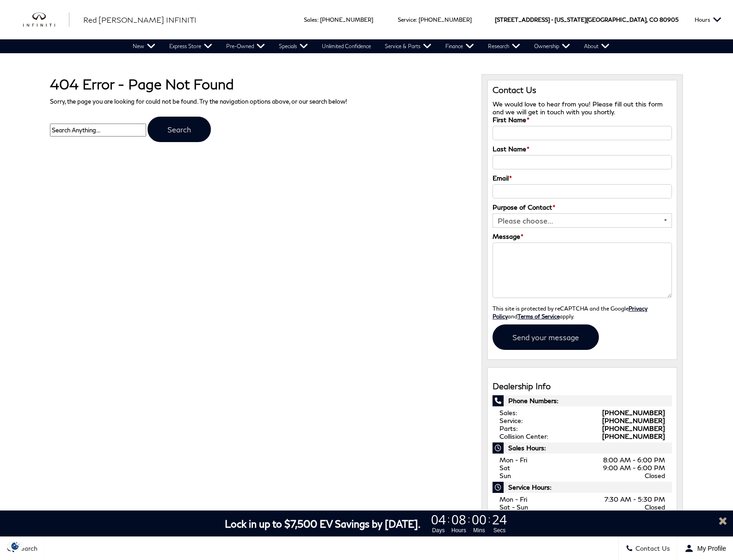 Image resolution: width=733 pixels, height=560 pixels. Describe the element at coordinates (311, 19) in the screenshot. I see `span: Sales` at that location.